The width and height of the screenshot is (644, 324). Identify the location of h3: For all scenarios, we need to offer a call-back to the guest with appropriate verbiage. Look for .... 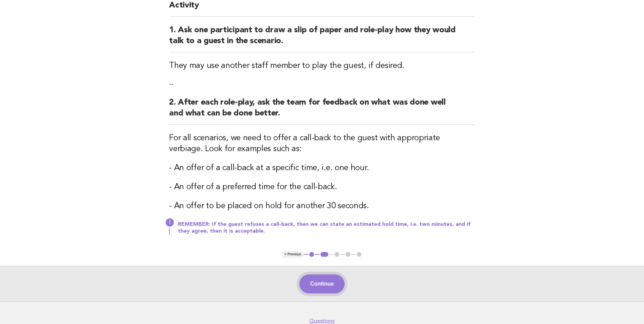
(322, 143).